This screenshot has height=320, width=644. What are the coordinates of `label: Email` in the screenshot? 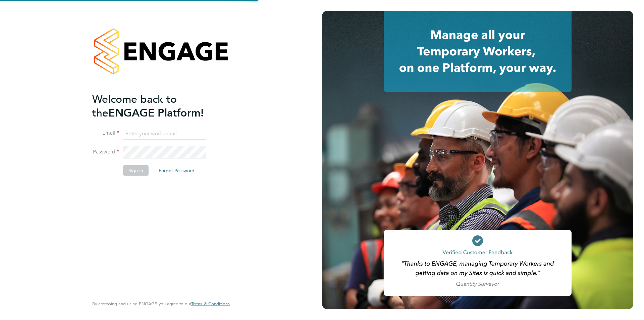 It's located at (106, 133).